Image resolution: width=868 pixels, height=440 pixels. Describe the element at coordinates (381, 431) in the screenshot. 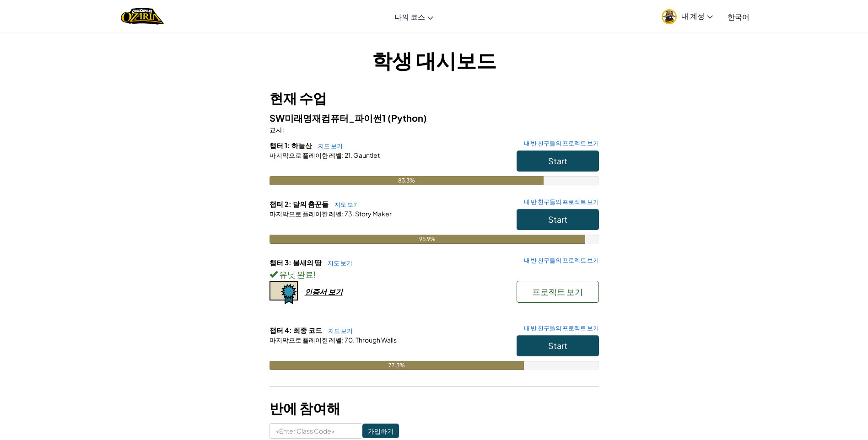

I see `input: 가입하기` at that location.